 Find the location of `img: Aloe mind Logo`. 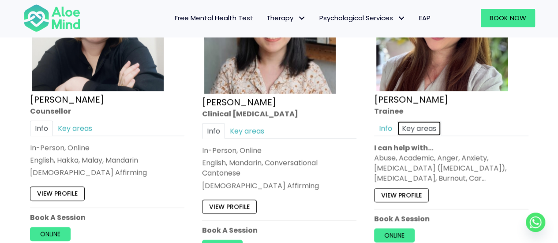

img: Aloe mind Logo is located at coordinates (52, 18).